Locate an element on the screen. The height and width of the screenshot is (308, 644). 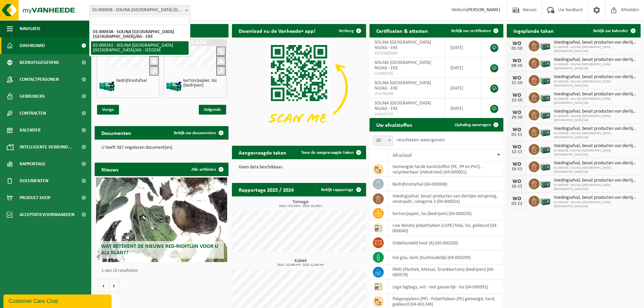
td: bedrijfsrestafval (04-000008) is located at coordinates (445, 184).